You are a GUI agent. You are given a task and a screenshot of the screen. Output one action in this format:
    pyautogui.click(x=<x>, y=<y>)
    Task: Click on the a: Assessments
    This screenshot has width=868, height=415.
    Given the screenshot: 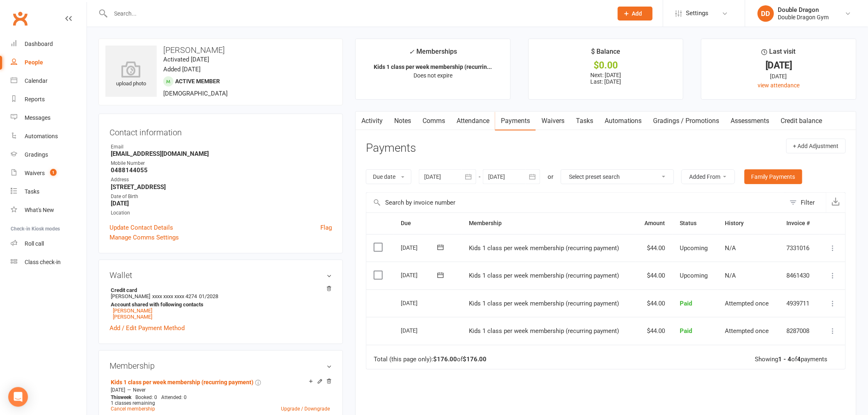 What is the action you would take?
    pyautogui.click(x=750, y=121)
    